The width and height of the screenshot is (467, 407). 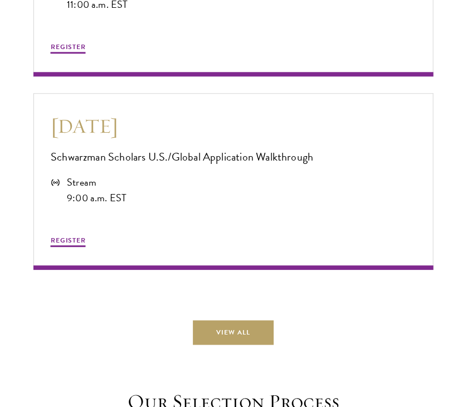 I want to click on p: Schwarzman Scholars U.S./Global Application Walkthrough, so click(x=234, y=157).